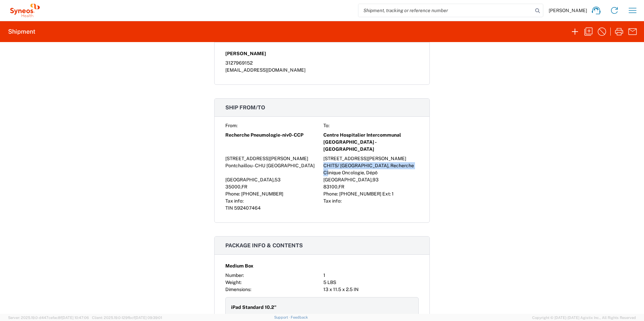 The width and height of the screenshot is (644, 321). Describe the element at coordinates (283, 317) in the screenshot. I see `a: Support` at that location.